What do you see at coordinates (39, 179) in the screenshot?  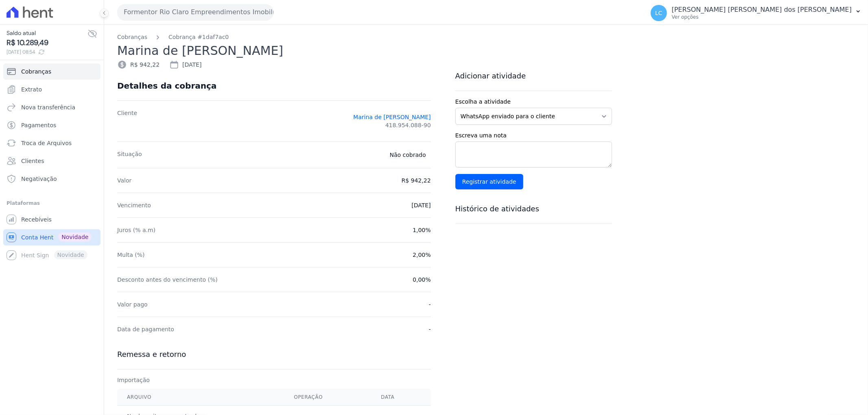 I see `span: Negativação` at bounding box center [39, 179].